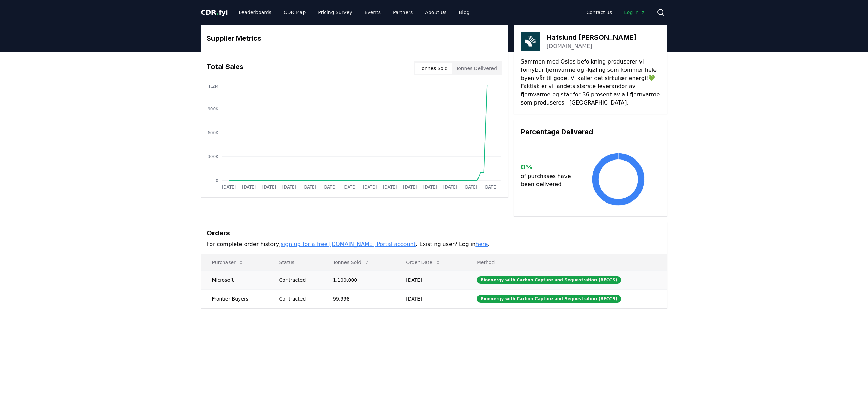  What do you see at coordinates (403, 12) in the screenshot?
I see `a: Partners` at bounding box center [403, 12].